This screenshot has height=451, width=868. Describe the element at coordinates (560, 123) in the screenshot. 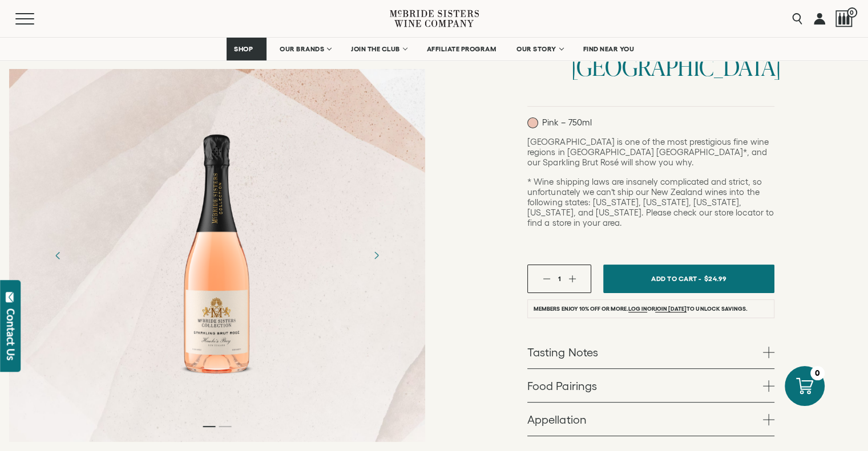

I see `p: Pink – 750ml` at that location.